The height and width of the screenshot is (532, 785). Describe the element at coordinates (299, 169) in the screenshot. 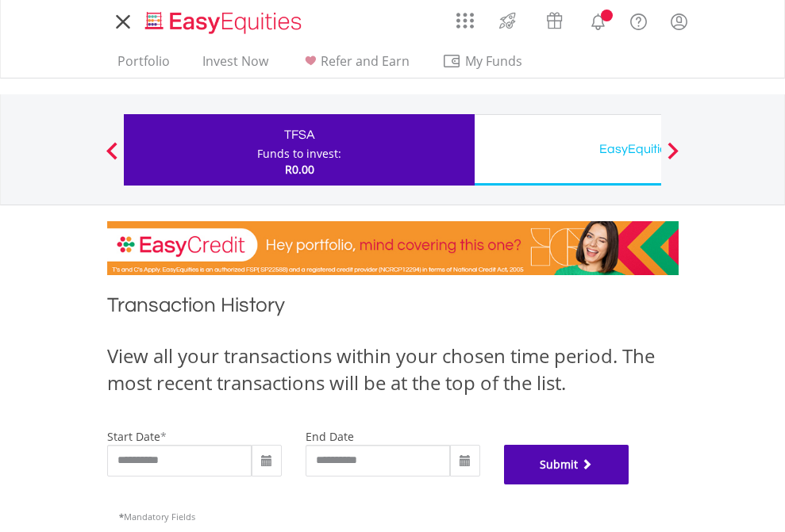

I see `span: R0.00` at that location.